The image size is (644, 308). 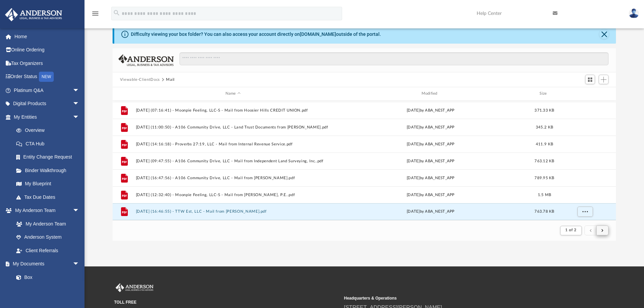 I want to click on div: Name, so click(x=233, y=94).